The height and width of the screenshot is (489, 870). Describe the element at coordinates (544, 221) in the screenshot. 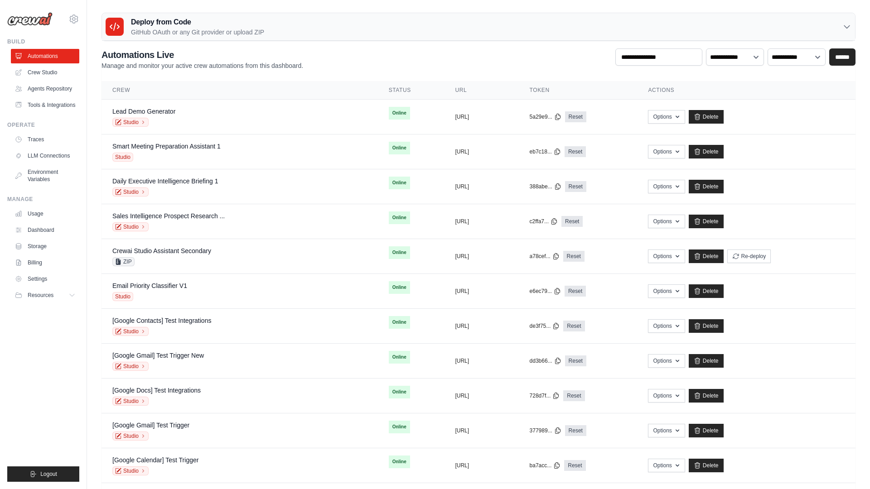

I see `button: c2ffa7...` at that location.